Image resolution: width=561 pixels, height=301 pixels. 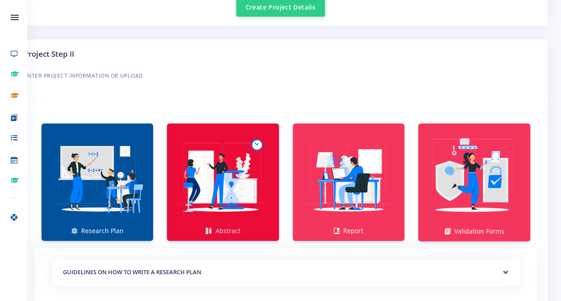 I want to click on h6: Enter Project Information or Upload, so click(x=280, y=76).